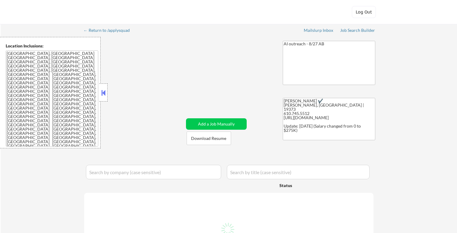 Image resolution: width=457 pixels, height=233 pixels. Describe the element at coordinates (154, 172) in the screenshot. I see `input: Search by company (case sensitive)` at that location.